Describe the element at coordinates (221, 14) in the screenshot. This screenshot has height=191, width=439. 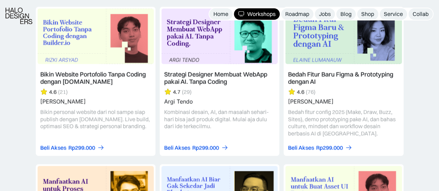
I see `a: Home` at that location.